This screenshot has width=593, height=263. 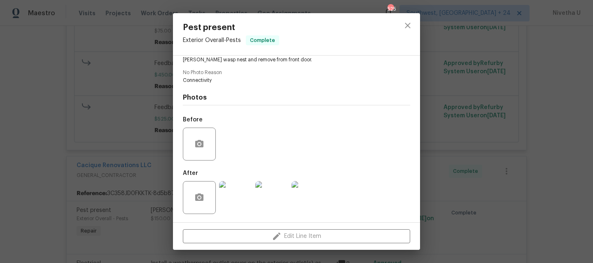 What do you see at coordinates (193, 120) in the screenshot?
I see `h5: Before` at bounding box center [193, 120].